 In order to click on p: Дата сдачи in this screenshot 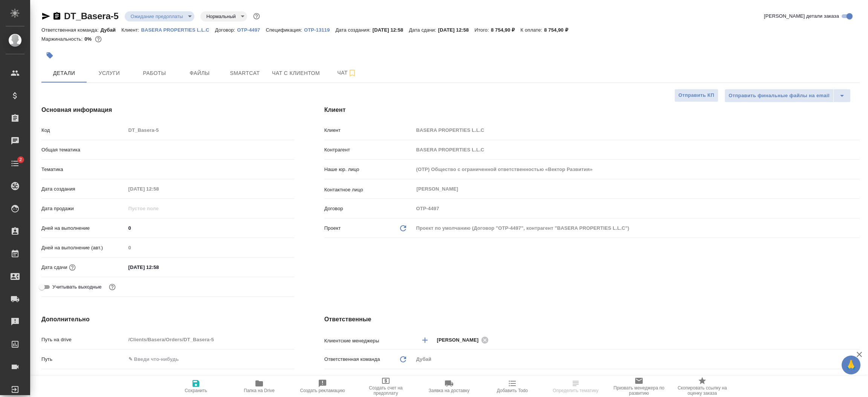, I will do `click(54, 267)`.